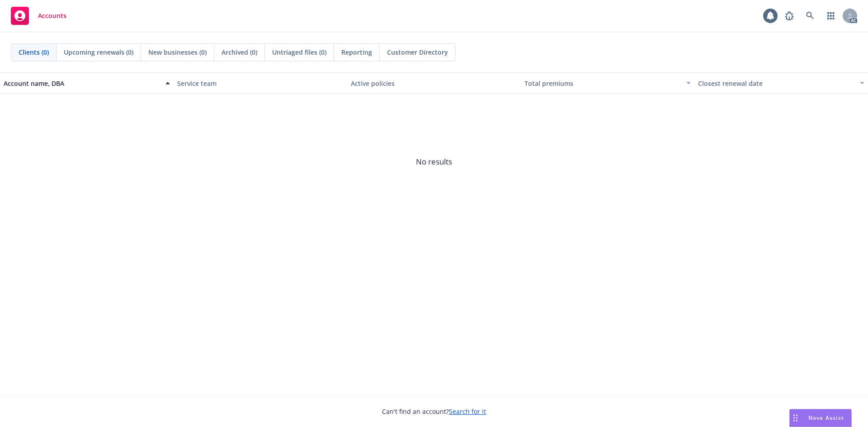  Describe the element at coordinates (468, 411) in the screenshot. I see `a: Search for it` at that location.